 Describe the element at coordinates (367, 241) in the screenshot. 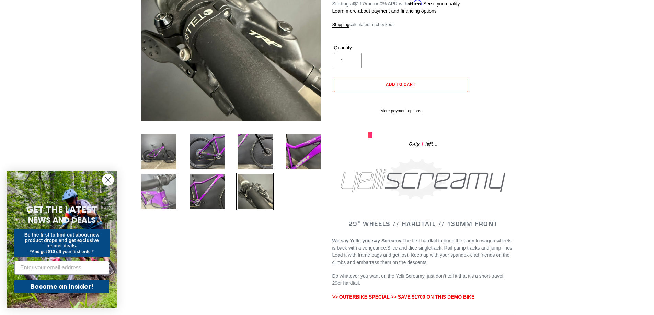

I see `b: We say Yelli, you say Screamy.` at that location.